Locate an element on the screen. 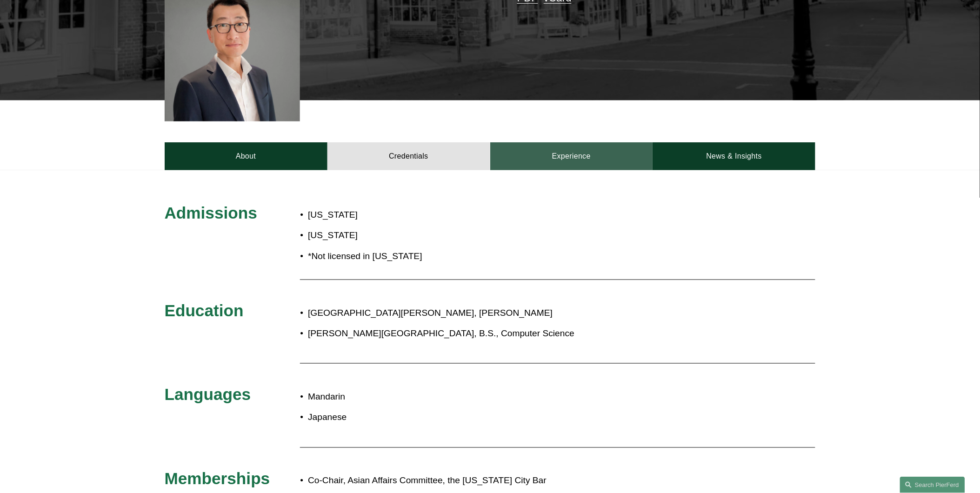  a: Experience is located at coordinates (572, 156).